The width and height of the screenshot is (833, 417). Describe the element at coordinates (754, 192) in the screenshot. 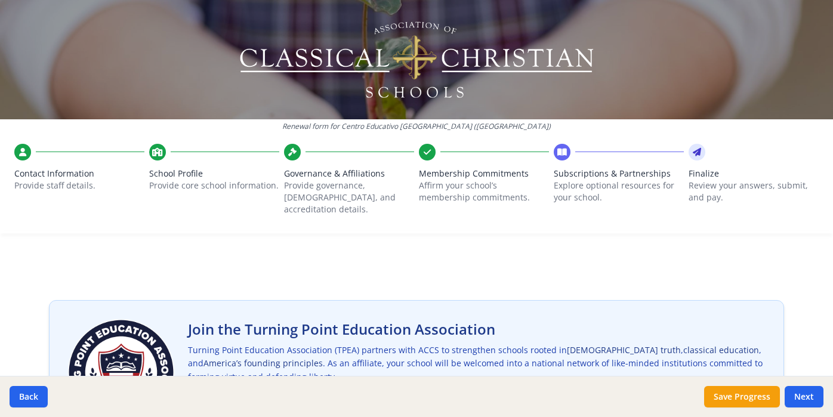

I see `p: Review your answers, submit, and pay.` at that location.